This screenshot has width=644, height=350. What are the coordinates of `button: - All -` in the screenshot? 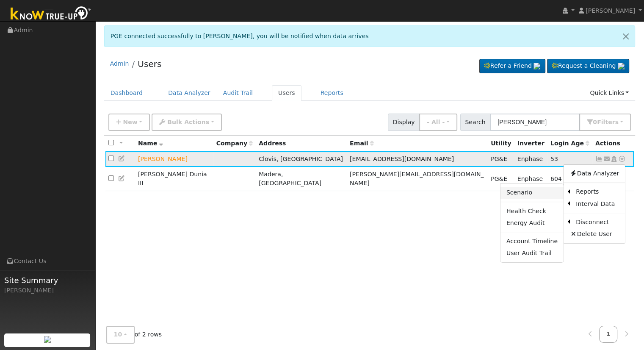 It's located at (439, 122).